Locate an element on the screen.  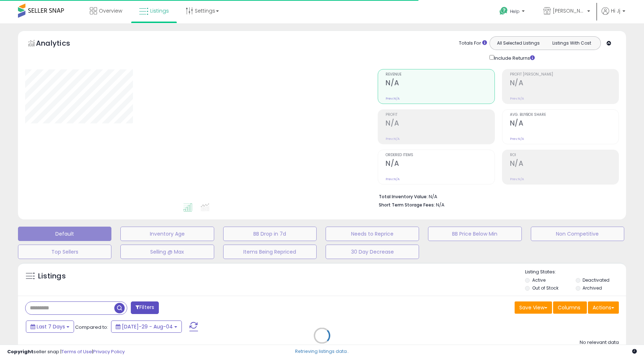
a: Help is located at coordinates (513, 12).